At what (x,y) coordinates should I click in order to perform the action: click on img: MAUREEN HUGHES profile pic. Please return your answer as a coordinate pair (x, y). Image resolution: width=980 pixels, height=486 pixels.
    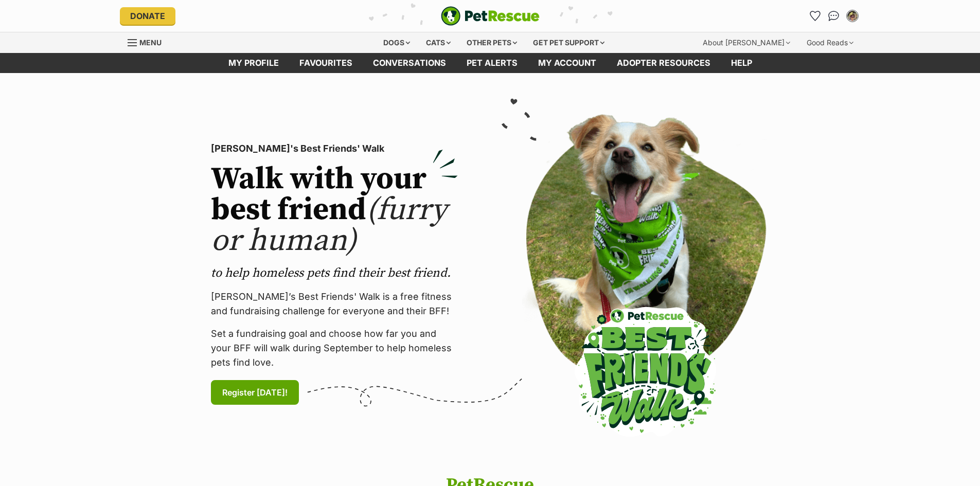
    Looking at the image, I should click on (852, 16).